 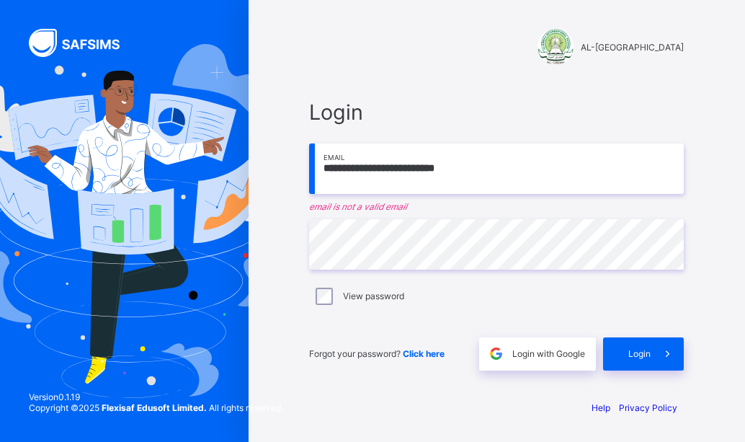 What do you see at coordinates (496, 206) in the screenshot?
I see `em: email is not a valid email` at bounding box center [496, 206].